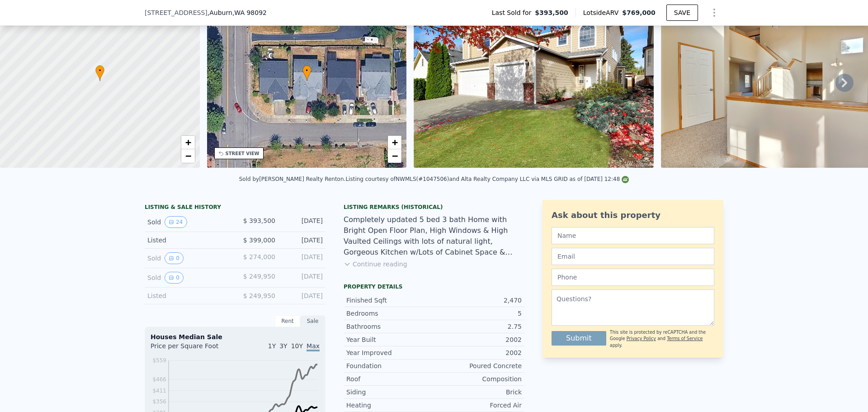  What do you see at coordinates (513, 13) in the screenshot?
I see `span: Last Sold for` at bounding box center [513, 13].